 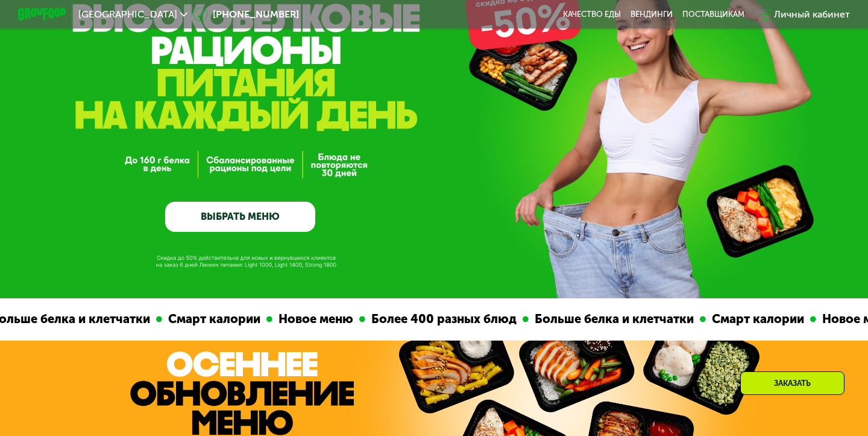 What do you see at coordinates (652, 15) in the screenshot?
I see `a: Вендинги` at bounding box center [652, 15].